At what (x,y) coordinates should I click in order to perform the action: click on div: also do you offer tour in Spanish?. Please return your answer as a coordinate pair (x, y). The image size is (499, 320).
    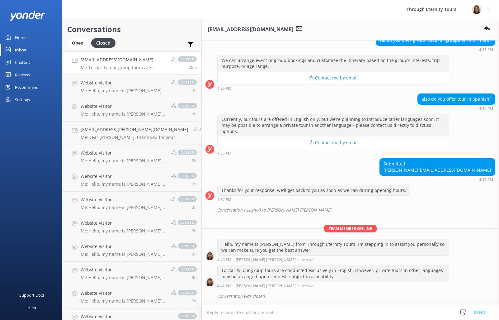
    Looking at the image, I should click on (457, 99).